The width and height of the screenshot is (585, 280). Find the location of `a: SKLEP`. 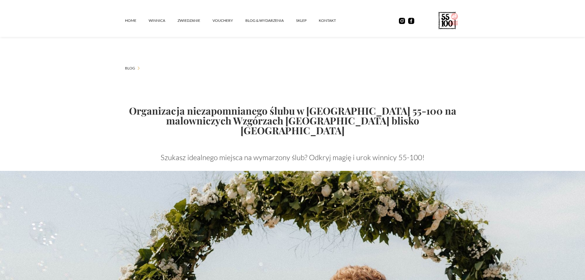

a: SKLEP is located at coordinates (307, 21).